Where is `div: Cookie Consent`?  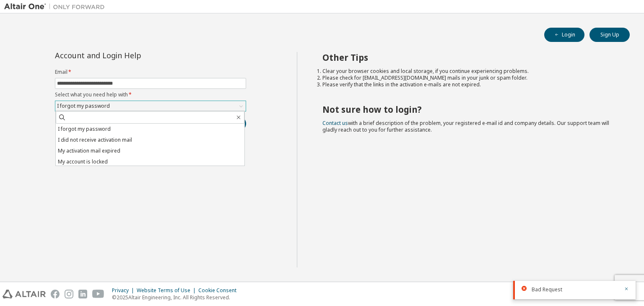
div: Cookie Consent is located at coordinates (220, 290).